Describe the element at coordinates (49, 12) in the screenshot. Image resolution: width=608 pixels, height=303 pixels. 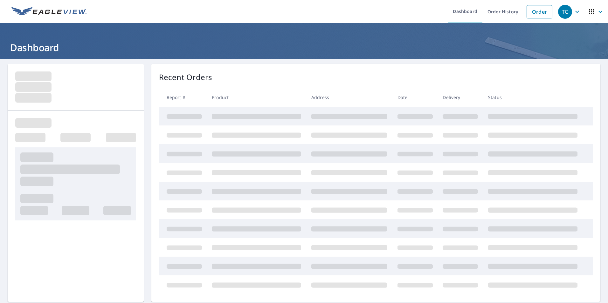
I see `img: EV Logo` at that location.